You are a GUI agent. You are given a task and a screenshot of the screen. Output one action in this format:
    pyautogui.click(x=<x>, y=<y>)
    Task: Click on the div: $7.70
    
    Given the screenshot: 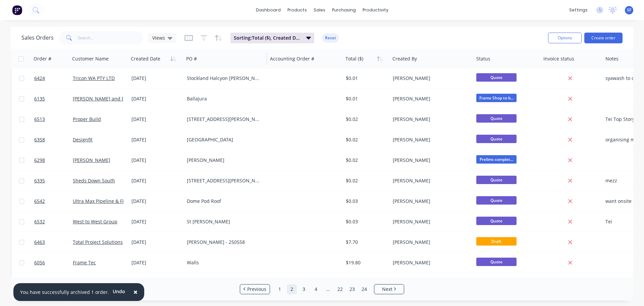 What is the action you would take?
    pyautogui.click(x=365, y=242)
    